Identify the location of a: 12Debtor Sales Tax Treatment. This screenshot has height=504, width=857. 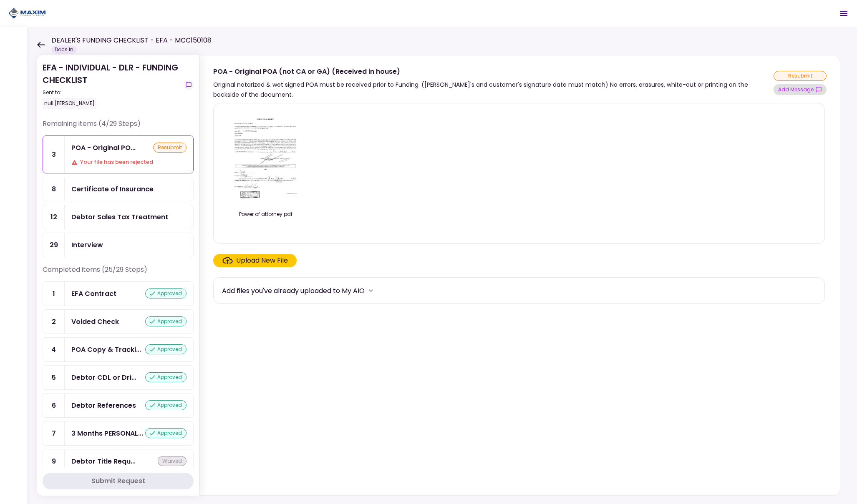
(118, 217).